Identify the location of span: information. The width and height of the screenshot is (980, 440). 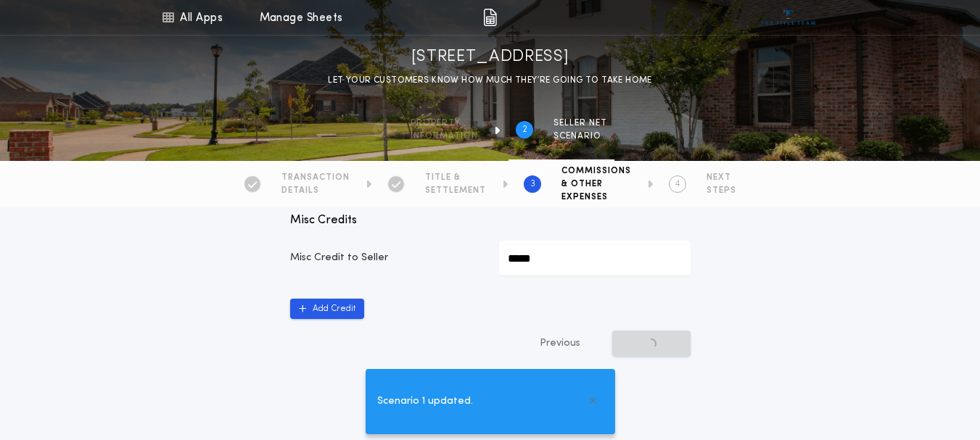
(444, 136).